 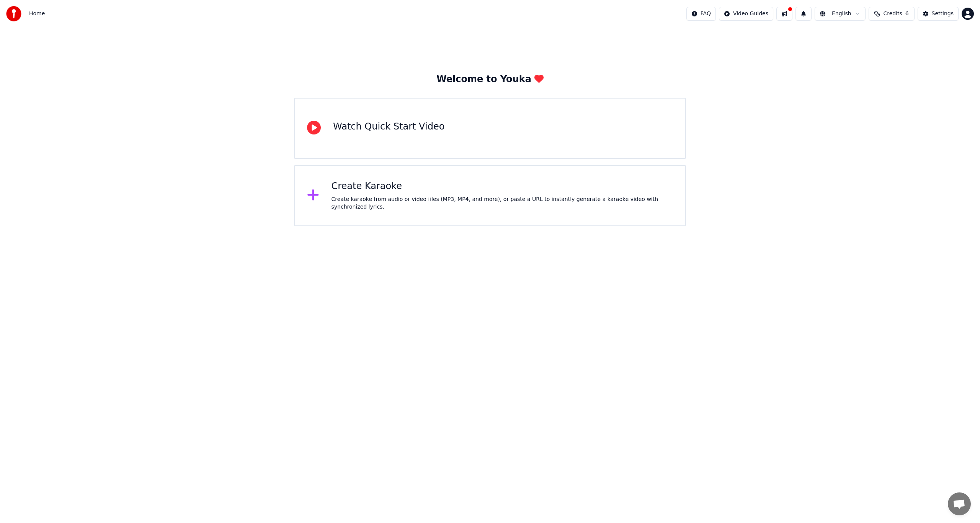 What do you see at coordinates (959, 504) in the screenshot?
I see `div: Open chat` at bounding box center [959, 504].